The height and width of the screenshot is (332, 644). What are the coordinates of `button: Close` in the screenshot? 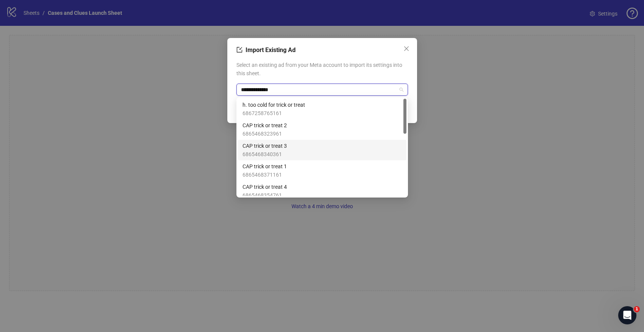 It's located at (406, 49).